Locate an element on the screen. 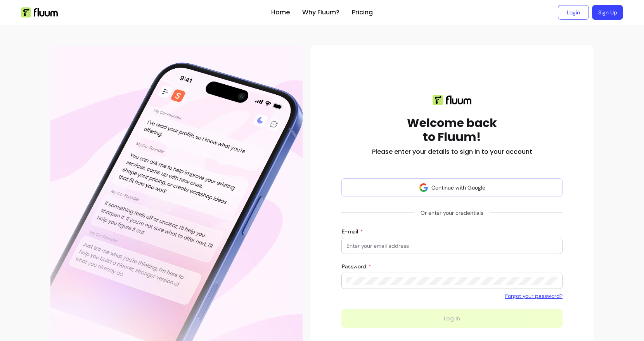 The width and height of the screenshot is (644, 341). a: Pricing is located at coordinates (363, 13).